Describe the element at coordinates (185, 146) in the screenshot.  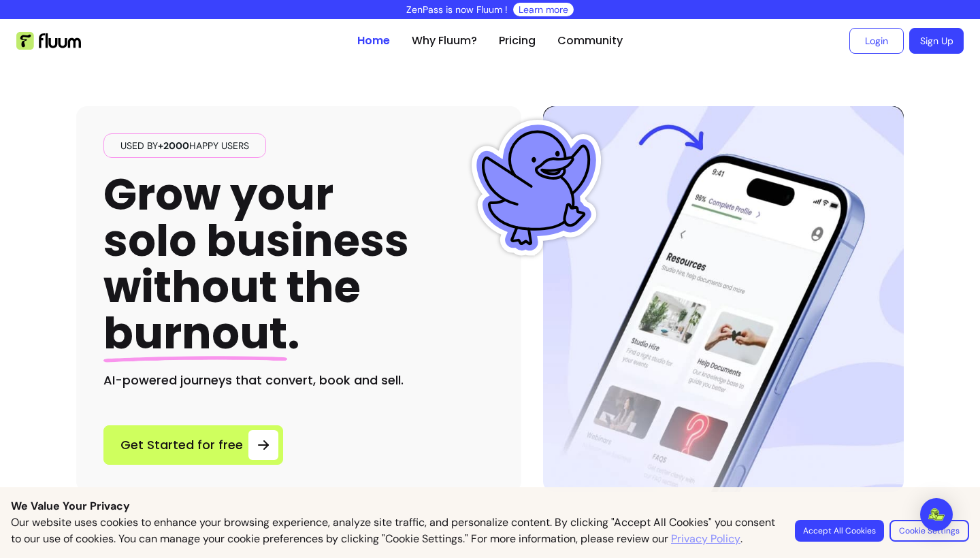
I see `span: Used by happy users` at that location.